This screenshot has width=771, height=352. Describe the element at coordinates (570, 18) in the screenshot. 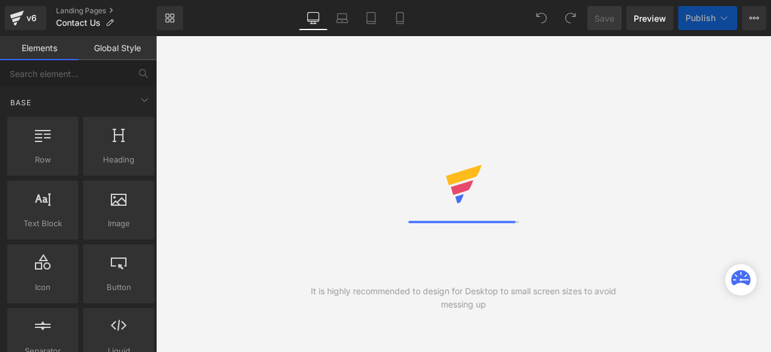

I see `button: Redo` at that location.